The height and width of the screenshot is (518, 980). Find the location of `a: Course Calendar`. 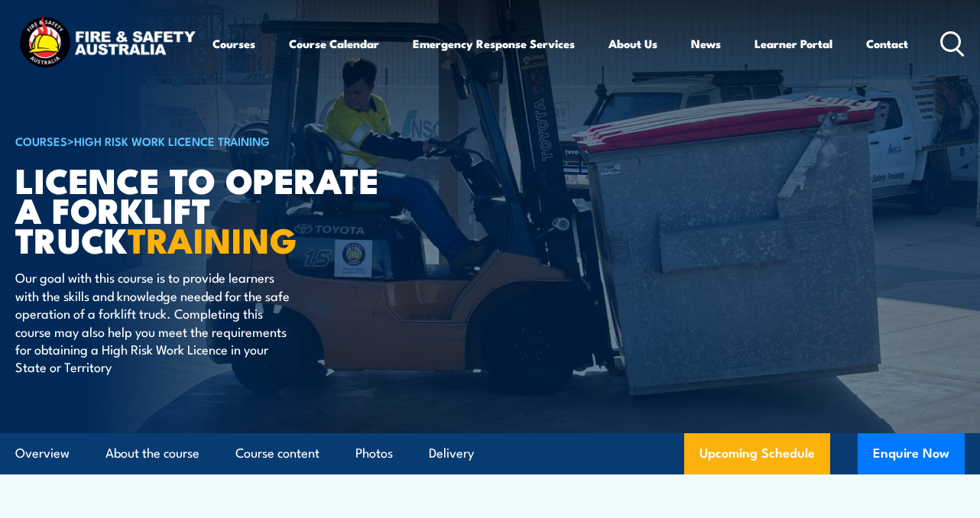

a: Course Calendar is located at coordinates (334, 44).